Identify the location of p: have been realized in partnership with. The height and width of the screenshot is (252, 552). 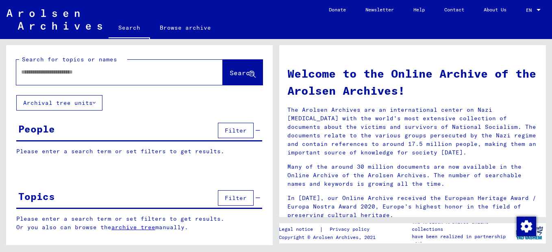
(462, 240).